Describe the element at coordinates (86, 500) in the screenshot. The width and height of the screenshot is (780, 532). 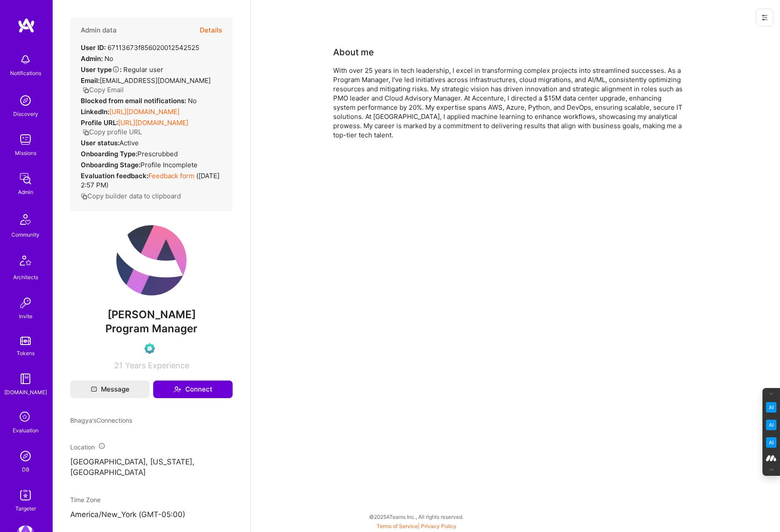
I see `span: Time Zone` at that location.